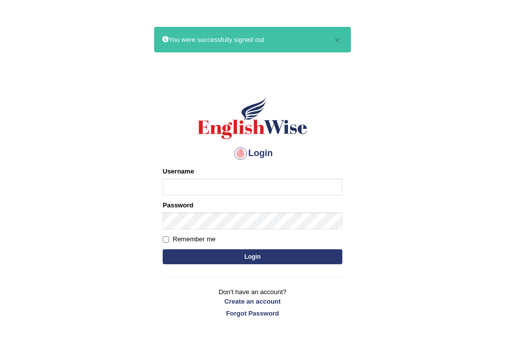  I want to click on a: Forgot Password, so click(253, 313).